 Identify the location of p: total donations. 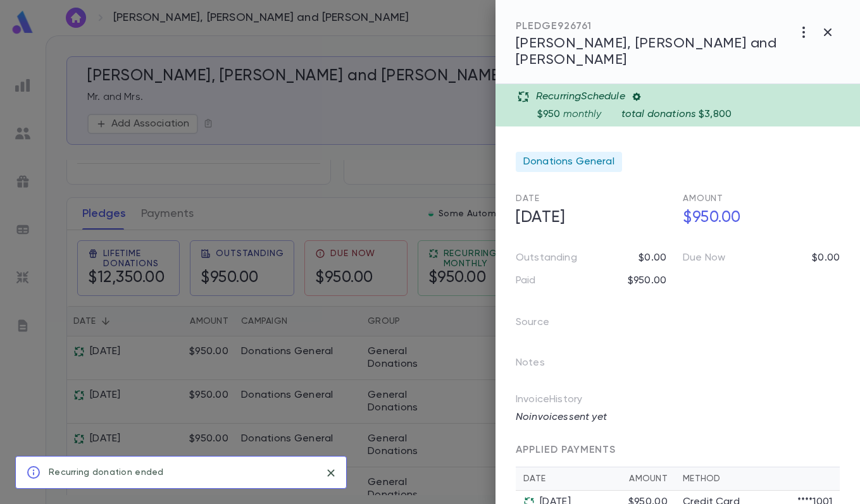
(658, 115).